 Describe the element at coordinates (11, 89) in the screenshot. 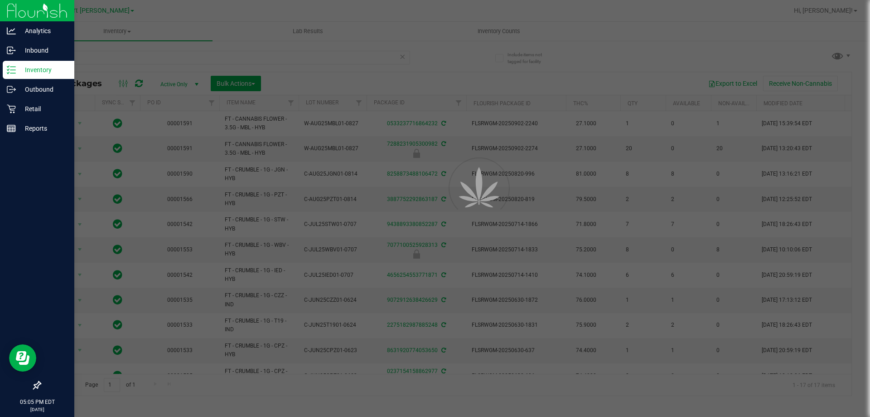

I see `inline-svg: Outbound` at that location.